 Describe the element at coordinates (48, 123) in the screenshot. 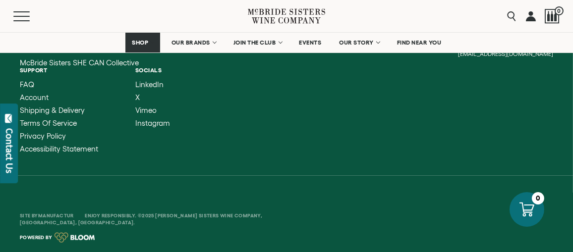

I see `span: Terms of Service` at that location.